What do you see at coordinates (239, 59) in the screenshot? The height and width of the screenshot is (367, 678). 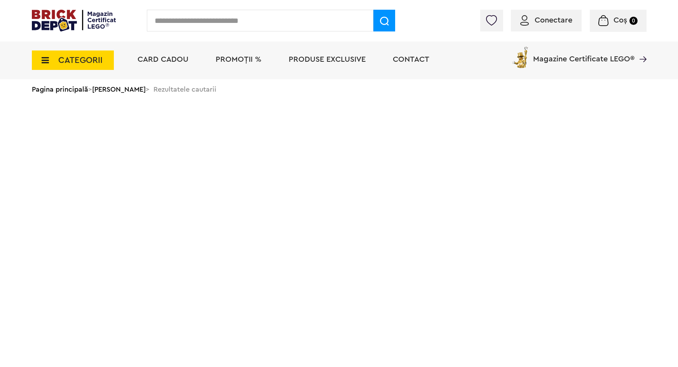 I see `a: PROMOȚII %` at bounding box center [239, 59].